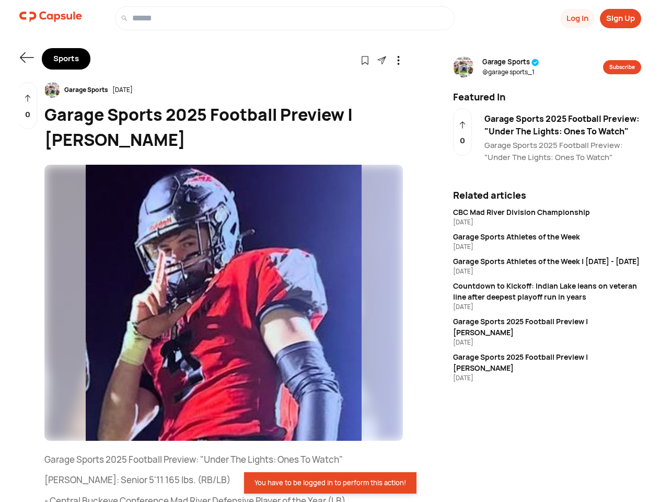 This screenshot has height=502, width=660. What do you see at coordinates (224, 459) in the screenshot?
I see `p: Garage Sports 2025 Football Preview: "Under The Lights: Ones To Watch"` at bounding box center [224, 459].